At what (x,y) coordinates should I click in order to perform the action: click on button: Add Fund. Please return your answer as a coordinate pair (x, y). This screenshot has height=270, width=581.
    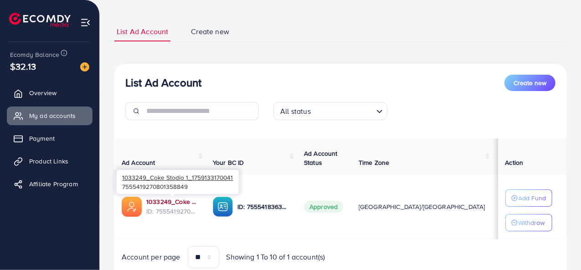
    Looking at the image, I should click on (529, 198).